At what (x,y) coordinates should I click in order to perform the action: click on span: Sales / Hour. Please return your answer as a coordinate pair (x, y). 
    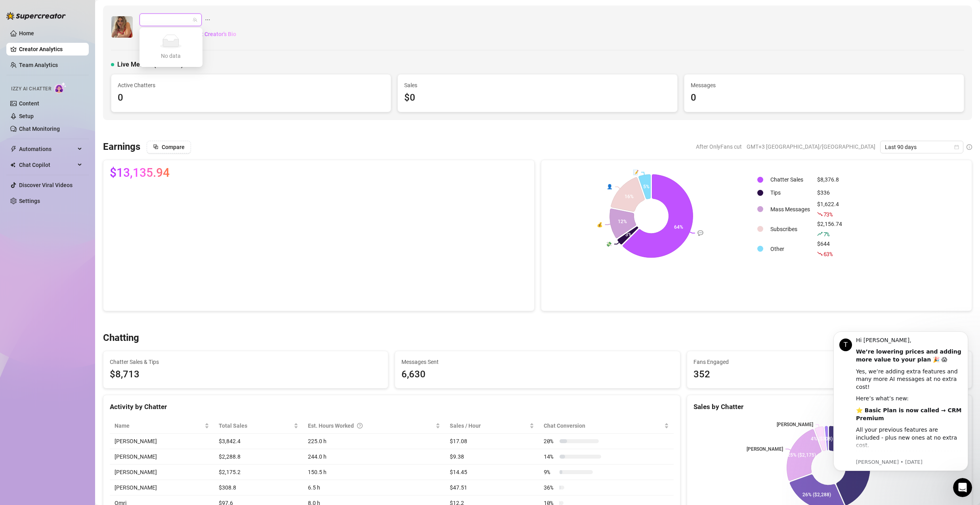
    Looking at the image, I should click on (489, 426).